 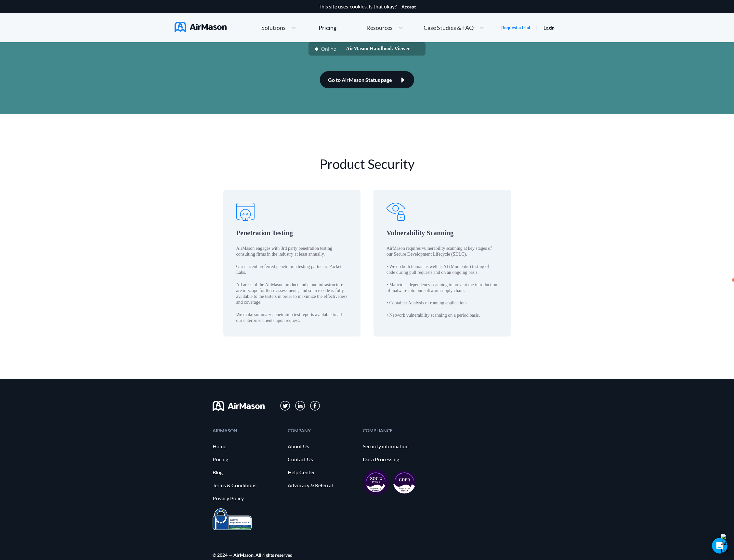 What do you see at coordinates (427, 303) in the screenshot?
I see `div: • Container Analysis of running applications.` at bounding box center [427, 303].